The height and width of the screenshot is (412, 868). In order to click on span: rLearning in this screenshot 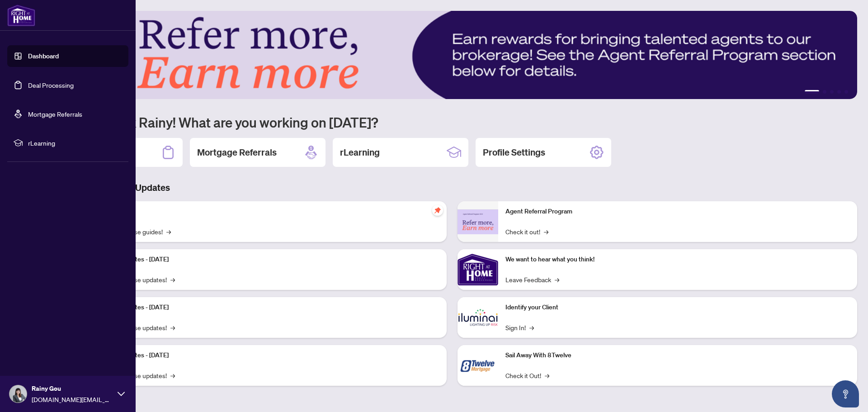, I will do `click(75, 143)`.